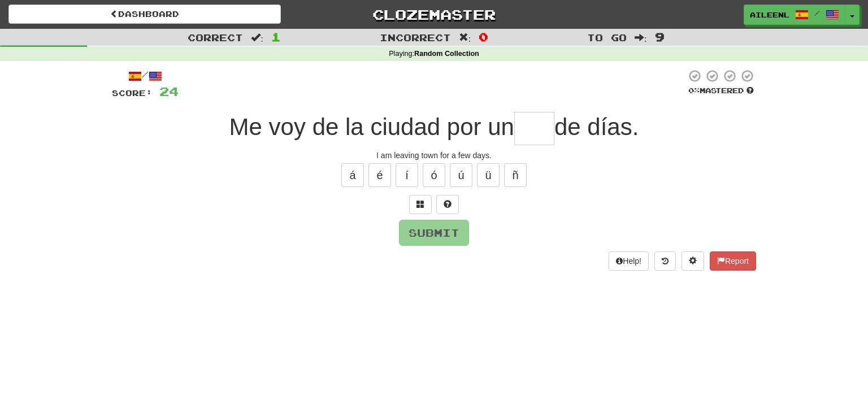 The height and width of the screenshot is (413, 868). I want to click on button: í, so click(407, 175).